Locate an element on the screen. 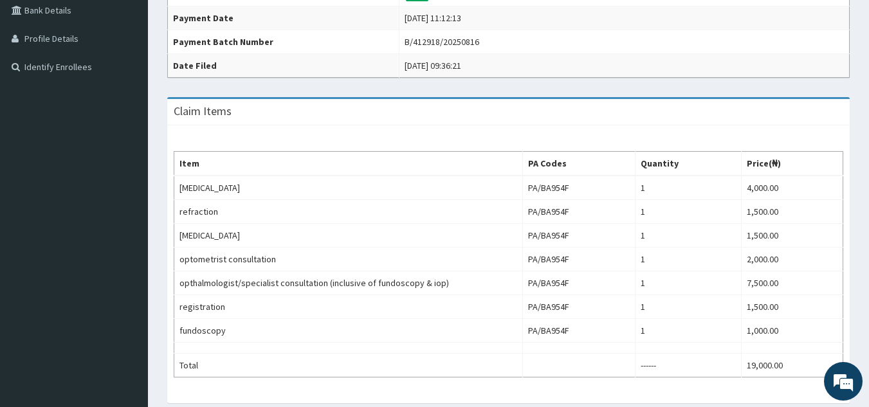  td: 4,000.00 is located at coordinates (792, 188).